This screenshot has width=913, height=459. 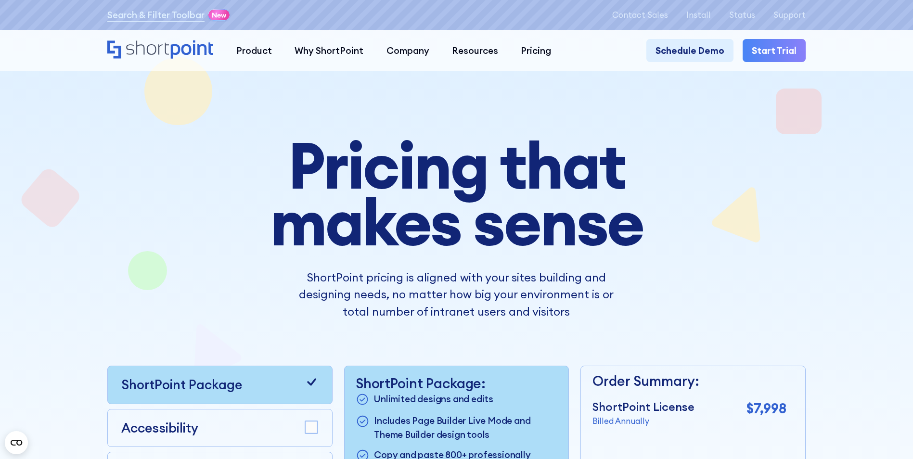 What do you see at coordinates (640, 14) in the screenshot?
I see `p: Contact Sales` at bounding box center [640, 14].